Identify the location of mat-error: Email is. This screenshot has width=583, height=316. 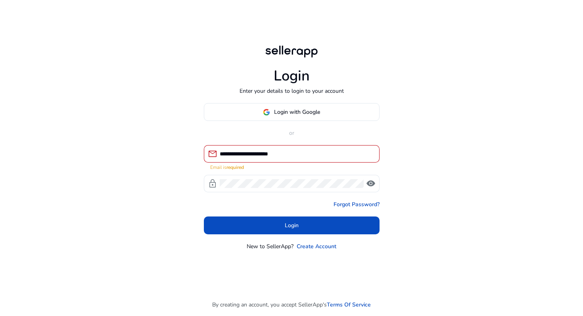
(291, 167).